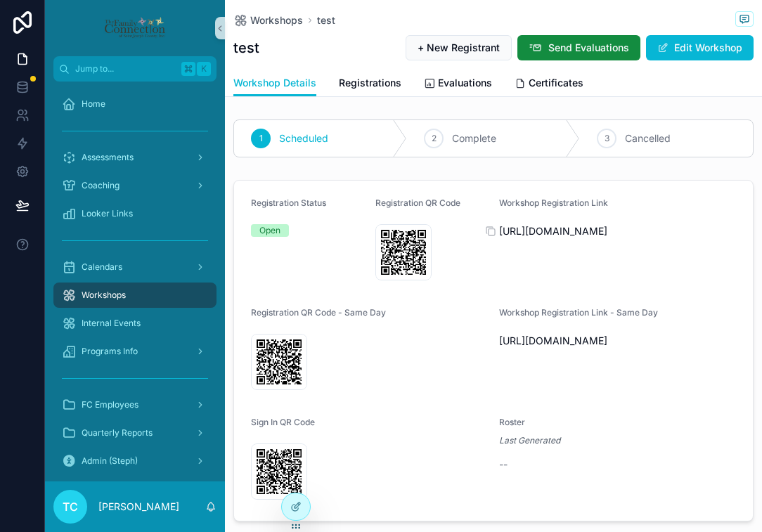 The image size is (762, 532). Describe the element at coordinates (135, 186) in the screenshot. I see `a: Coaching` at that location.